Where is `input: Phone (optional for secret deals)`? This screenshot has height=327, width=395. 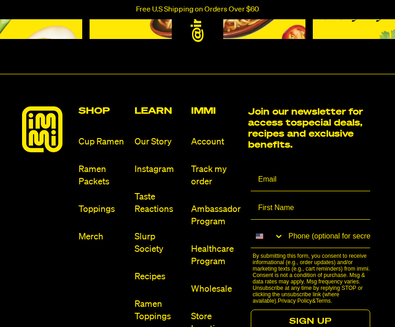
input: Phone (optional for secret deals) is located at coordinates (327, 236).